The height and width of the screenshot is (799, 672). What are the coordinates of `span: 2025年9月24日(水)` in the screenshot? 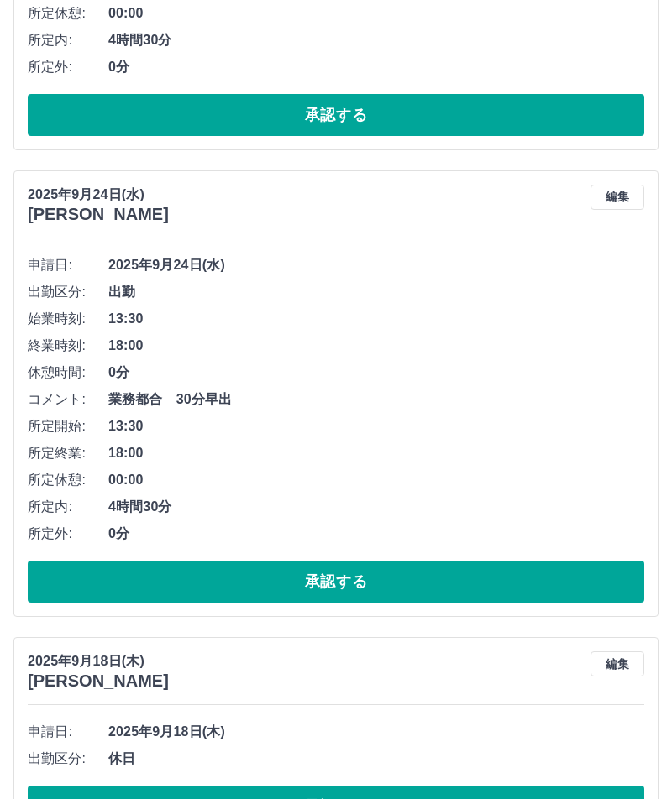 It's located at (376, 265).